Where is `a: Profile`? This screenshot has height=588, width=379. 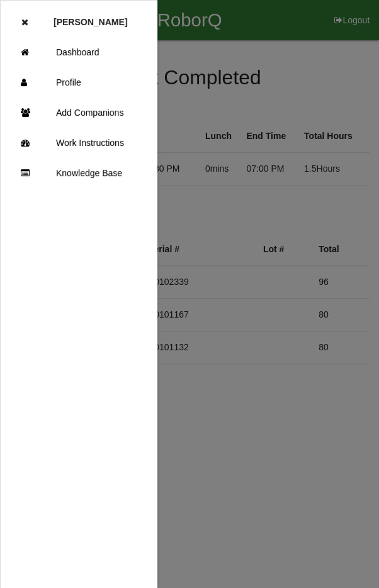 a: Profile is located at coordinates (79, 82).